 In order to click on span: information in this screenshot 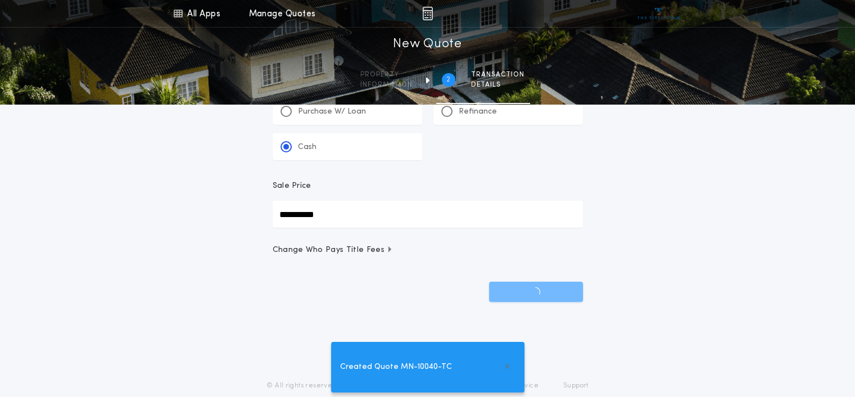, I will do `click(386, 85)`.